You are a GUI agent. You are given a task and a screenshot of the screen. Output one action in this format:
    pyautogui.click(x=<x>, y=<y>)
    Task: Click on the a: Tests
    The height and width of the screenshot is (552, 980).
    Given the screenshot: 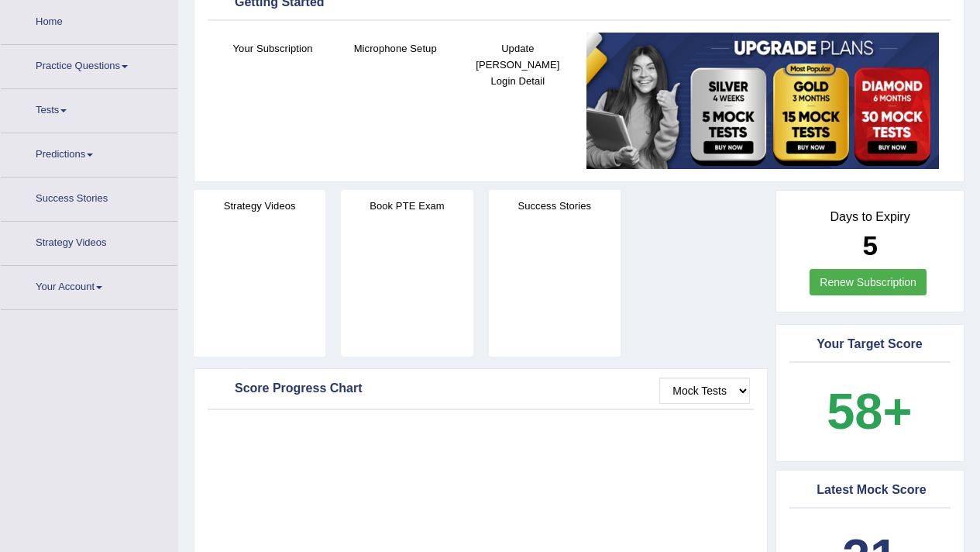 What is the action you would take?
    pyautogui.click(x=89, y=109)
    